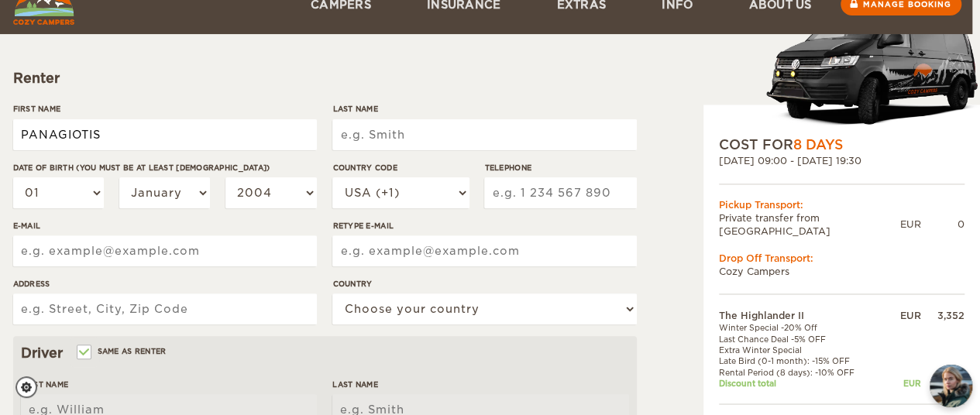 The height and width of the screenshot is (415, 980). I want to click on label: Country Code, so click(401, 168).